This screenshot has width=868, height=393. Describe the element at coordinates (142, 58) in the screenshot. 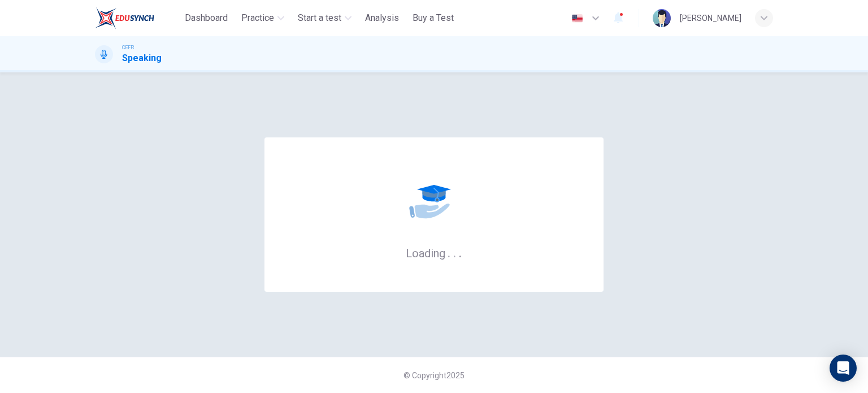

I see `h1: Speaking` at that location.